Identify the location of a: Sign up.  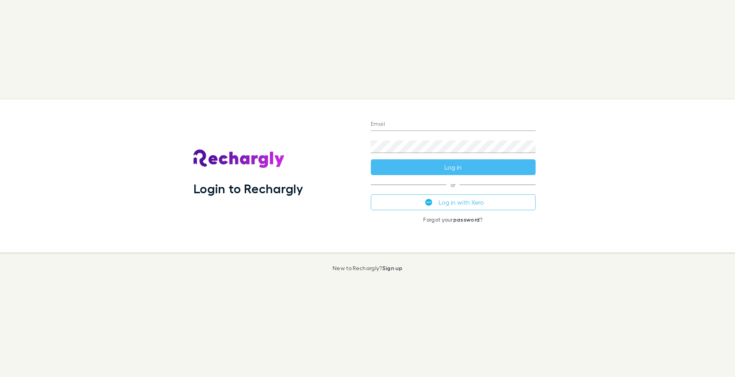
(392, 268).